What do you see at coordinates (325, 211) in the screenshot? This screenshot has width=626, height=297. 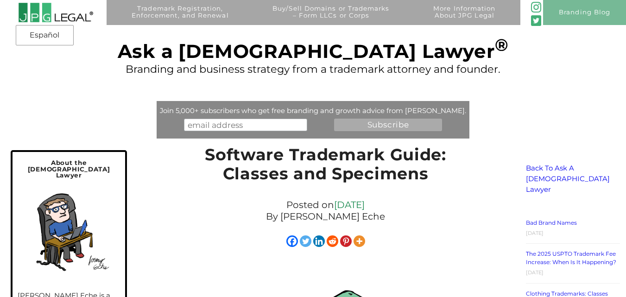 I see `div: Posted on` at bounding box center [325, 211].